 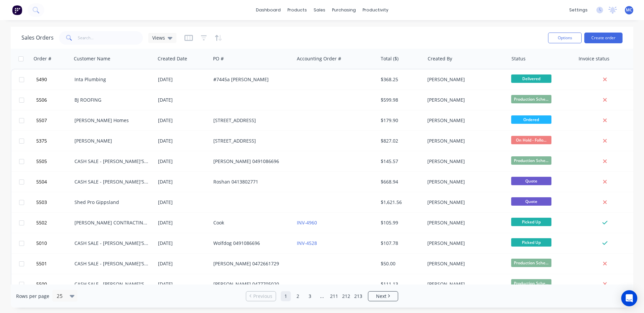 What do you see at coordinates (531, 181) in the screenshot?
I see `span: Quote` at bounding box center [531, 181].